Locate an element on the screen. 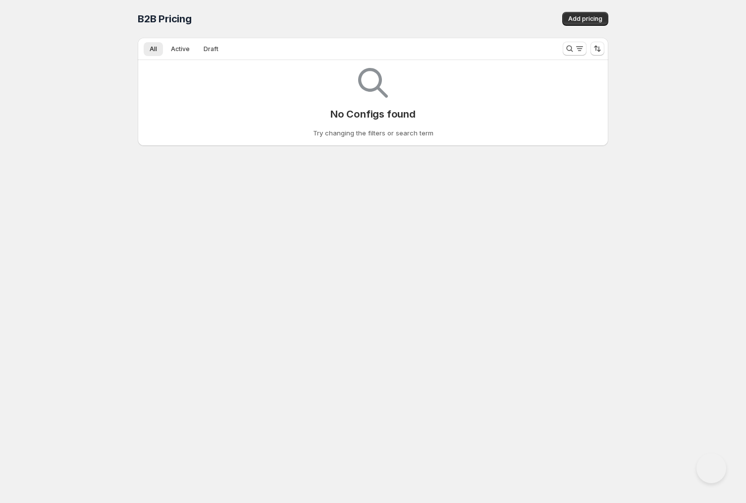 This screenshot has height=503, width=746. span: All is located at coordinates (153, 49).